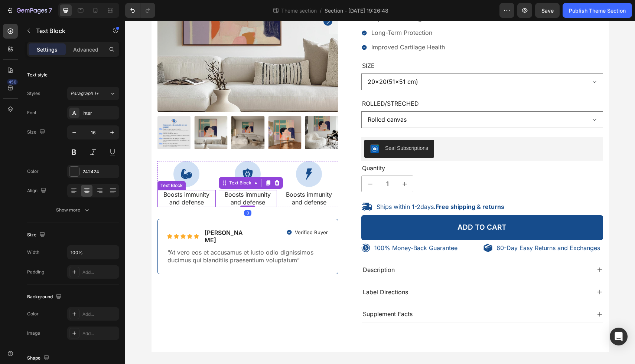 The height and width of the screenshot is (364, 635). Describe the element at coordinates (250, 128) in the screenshot. I see `img: SealSubscriptions.png` at that location.